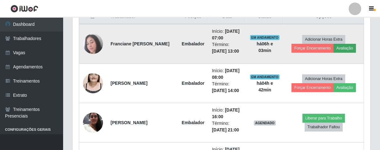 Image resolution: width=380 pixels, height=150 pixels. What do you see at coordinates (265, 123) in the screenshot?
I see `span: AGENDADO` at bounding box center [265, 123].